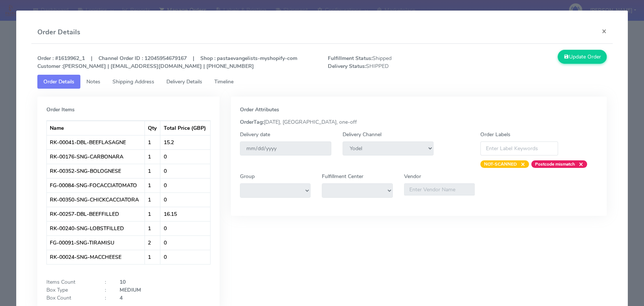 Image resolution: width=644 pixels, height=306 pixels. I want to click on span: Delivery Details, so click(184, 82).